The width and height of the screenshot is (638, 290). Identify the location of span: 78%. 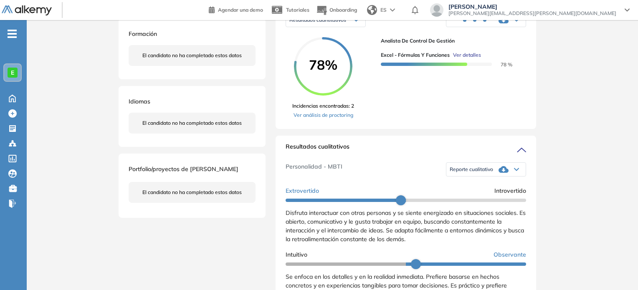
(323, 65).